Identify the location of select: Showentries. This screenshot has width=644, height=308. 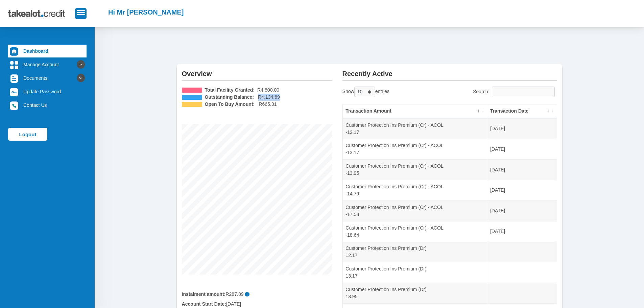
(365, 92).